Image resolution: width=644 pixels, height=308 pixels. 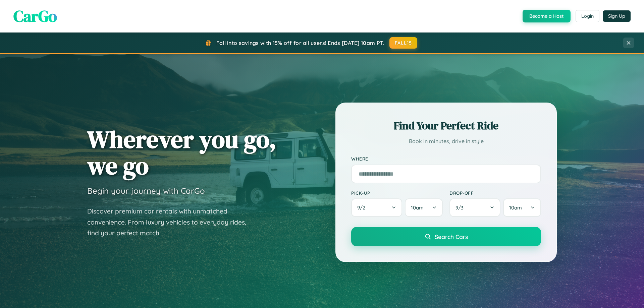 I want to click on button: Become a Host, so click(x=546, y=16).